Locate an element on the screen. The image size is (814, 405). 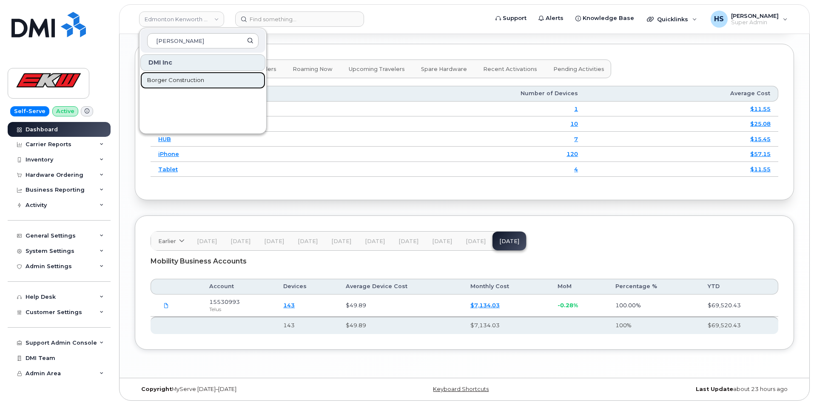
a: Edmonton Kenworth Ltd is located at coordinates (182, 19).